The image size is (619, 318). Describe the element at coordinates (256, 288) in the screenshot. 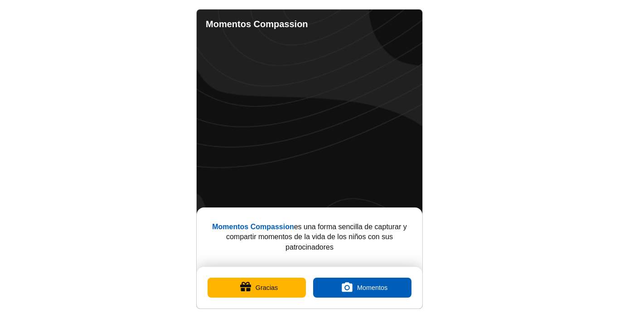

I see `button: Gracias` at that location.